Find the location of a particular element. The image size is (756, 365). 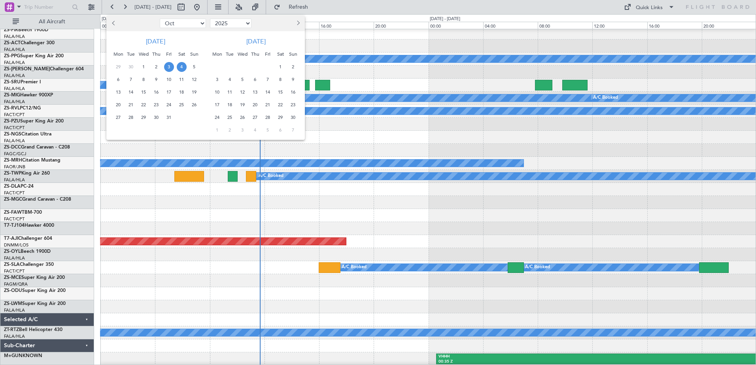

span: 27 is located at coordinates (255, 117).